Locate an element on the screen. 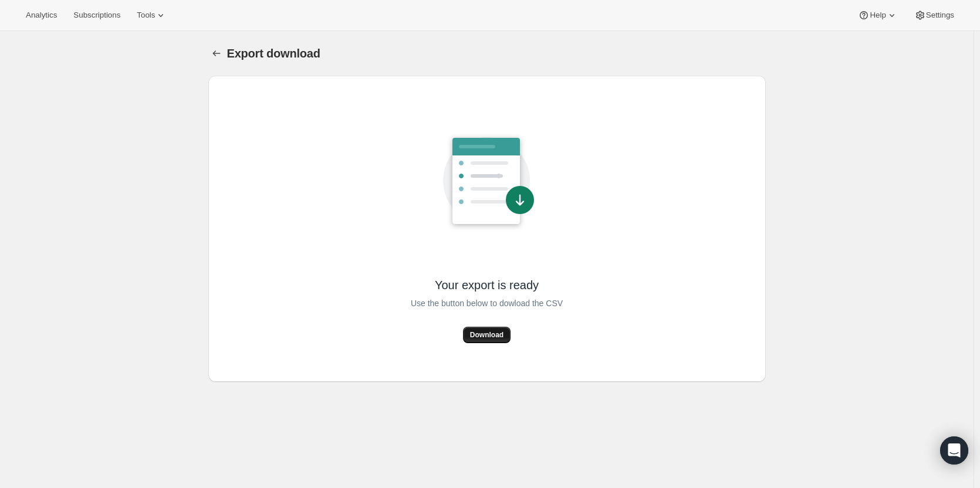 The width and height of the screenshot is (980, 488). button: Subscriptions is located at coordinates (97, 15).